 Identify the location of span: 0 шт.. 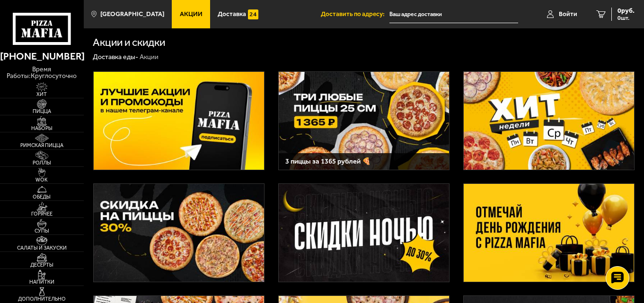
(626, 18).